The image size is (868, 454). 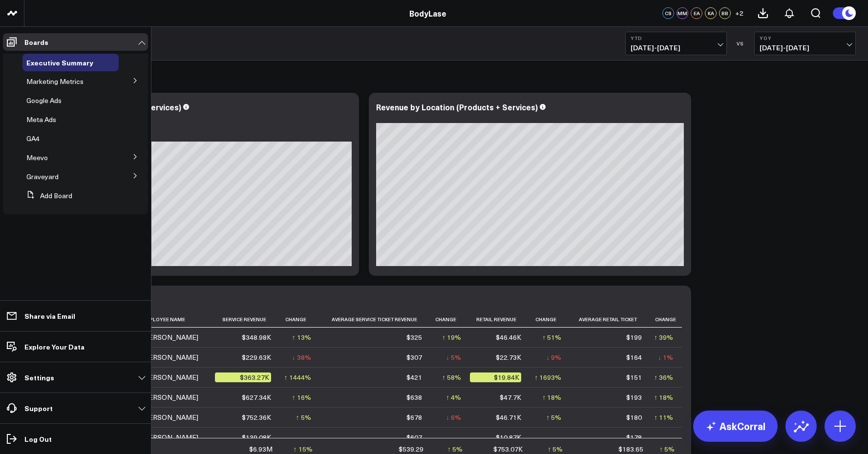 What do you see at coordinates (610, 320) in the screenshot?
I see `th: Average Retail Ticket` at bounding box center [610, 320].